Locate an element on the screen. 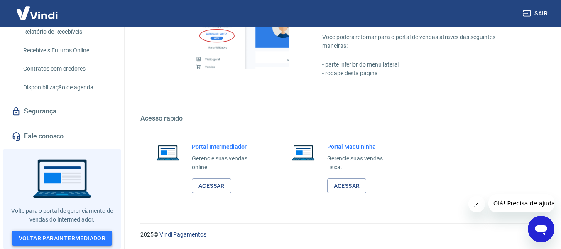 This screenshot has width=561, height=249. a: Segurança is located at coordinates (62, 111).